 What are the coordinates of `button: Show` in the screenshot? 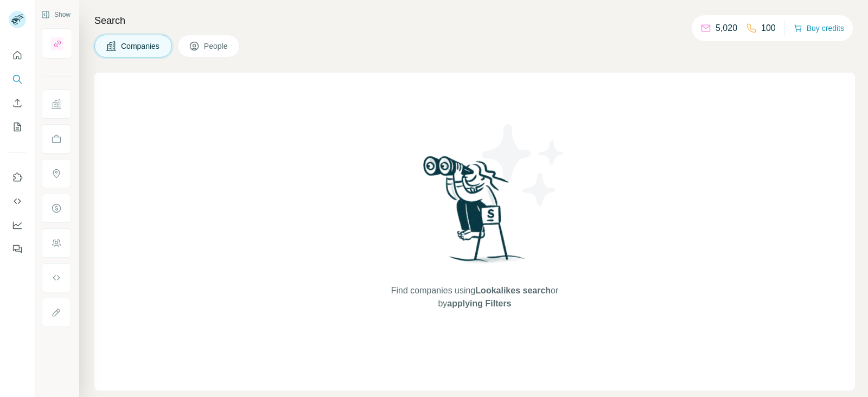 It's located at (56, 14).